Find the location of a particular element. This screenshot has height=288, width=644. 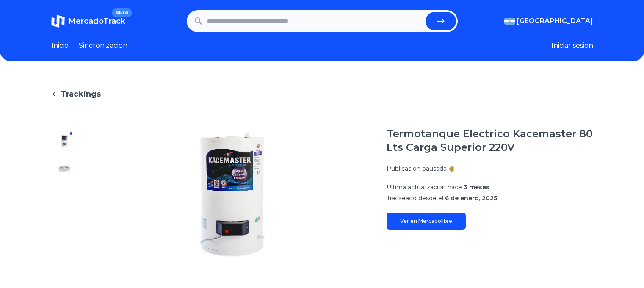

span: Trackings is located at coordinates (81, 94).